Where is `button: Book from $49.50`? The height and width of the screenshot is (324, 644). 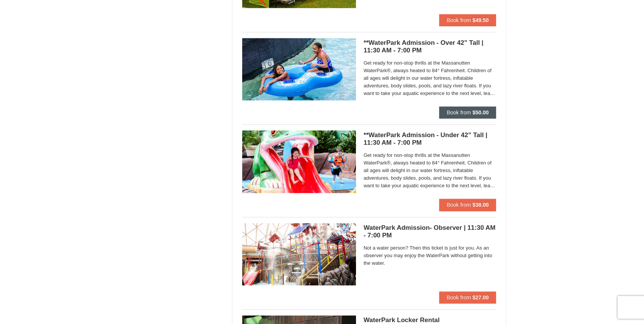 button: Book from $49.50 is located at coordinates (468, 20).